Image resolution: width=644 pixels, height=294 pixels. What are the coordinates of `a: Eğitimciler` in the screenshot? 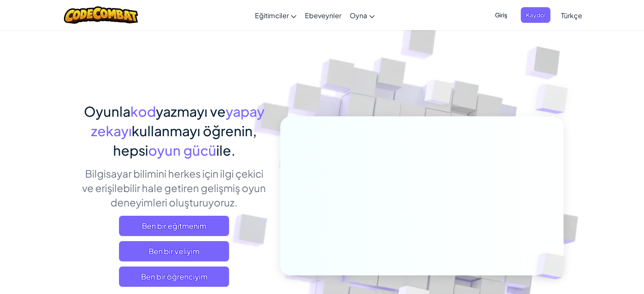 It's located at (276, 15).